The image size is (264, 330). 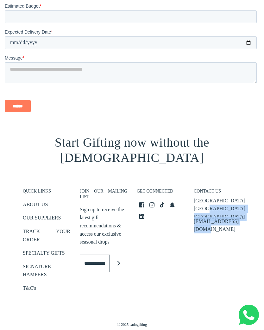 What do you see at coordinates (29, 289) in the screenshot?
I see `a: T&C's` at bounding box center [29, 289].